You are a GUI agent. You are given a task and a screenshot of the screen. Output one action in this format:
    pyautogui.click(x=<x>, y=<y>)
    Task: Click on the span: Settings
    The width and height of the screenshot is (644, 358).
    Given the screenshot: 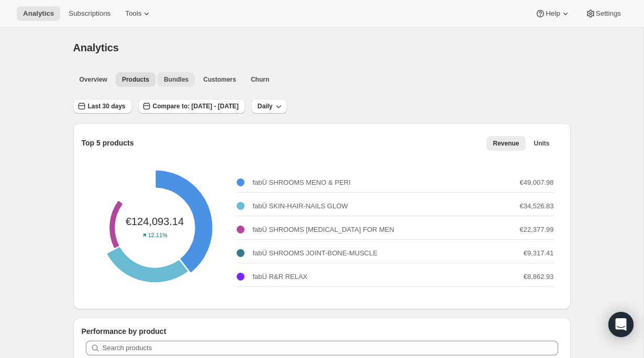 What is the action you would take?
    pyautogui.click(x=608, y=13)
    